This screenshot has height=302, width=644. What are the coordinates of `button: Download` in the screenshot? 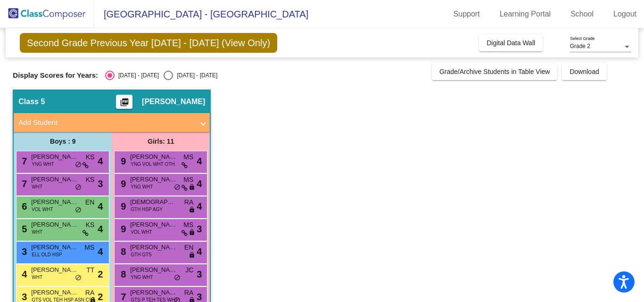 It's located at (584, 72).